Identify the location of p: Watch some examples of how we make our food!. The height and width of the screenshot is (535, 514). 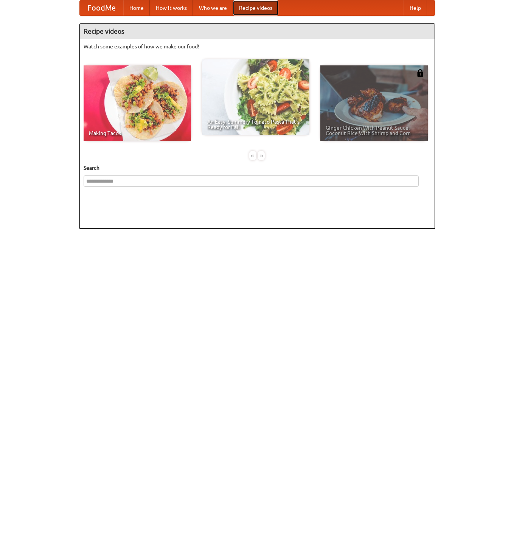
(257, 46).